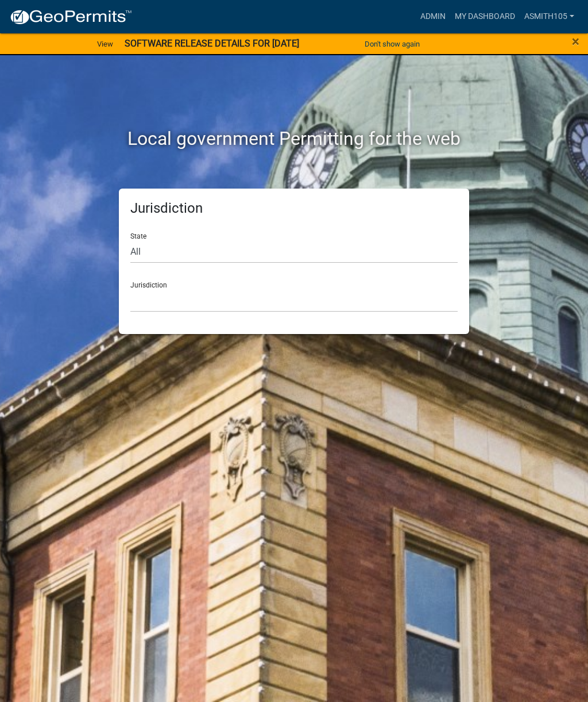  What do you see at coordinates (433, 17) in the screenshot?
I see `a: Admin` at bounding box center [433, 17].